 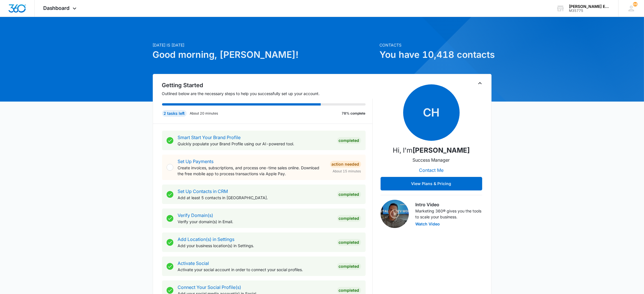 What do you see at coordinates (206, 239) in the screenshot?
I see `a: Add Location(s) in Settings` at bounding box center [206, 239].